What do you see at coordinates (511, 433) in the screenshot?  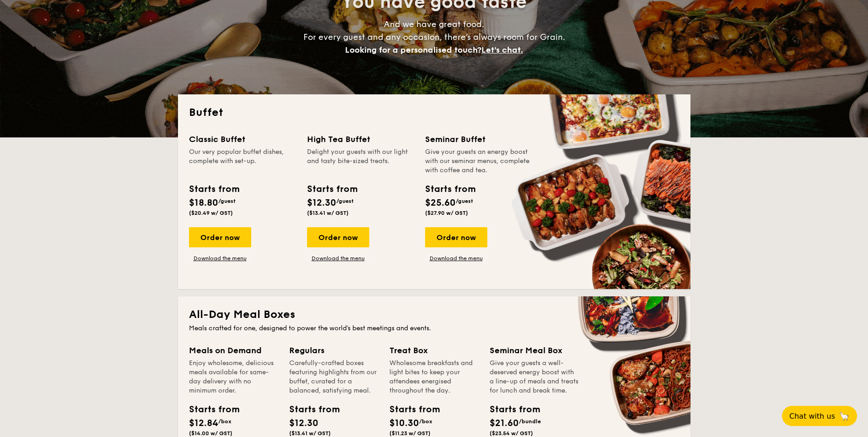 I see `span: ($23.54 w/ GST)` at bounding box center [511, 433].